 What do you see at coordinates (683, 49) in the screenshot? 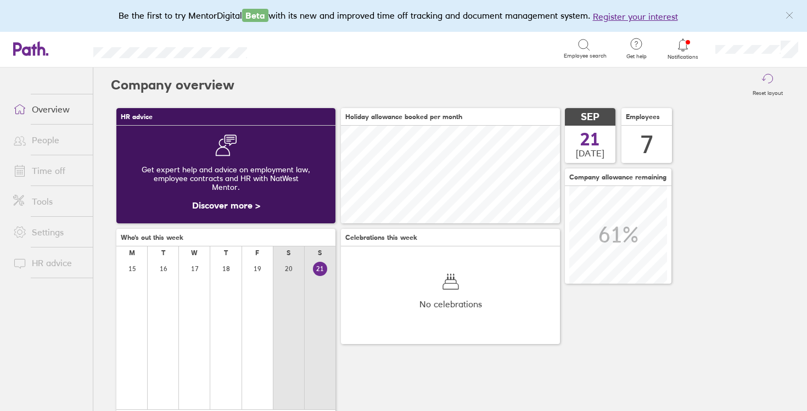
I see `a: Notifications` at bounding box center [683, 49].